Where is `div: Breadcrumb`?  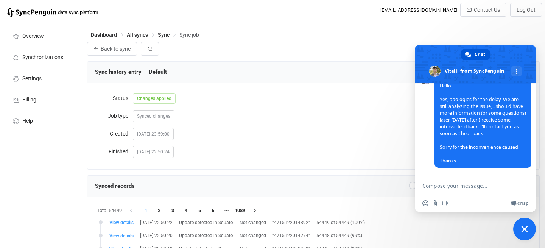 div: Breadcrumb is located at coordinates (145, 35).